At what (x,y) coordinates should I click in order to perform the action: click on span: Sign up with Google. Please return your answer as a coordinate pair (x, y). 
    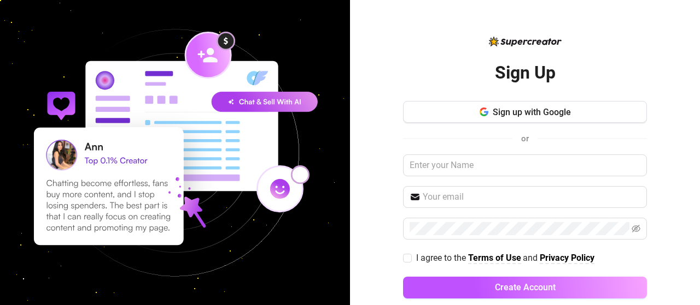
    Looking at the image, I should click on (531, 112).